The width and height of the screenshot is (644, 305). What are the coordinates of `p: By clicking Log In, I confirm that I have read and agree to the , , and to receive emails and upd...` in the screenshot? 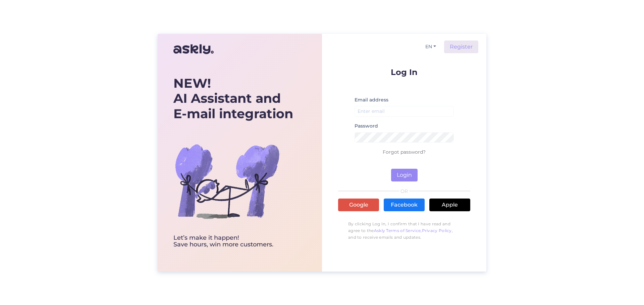 It's located at (404, 231).